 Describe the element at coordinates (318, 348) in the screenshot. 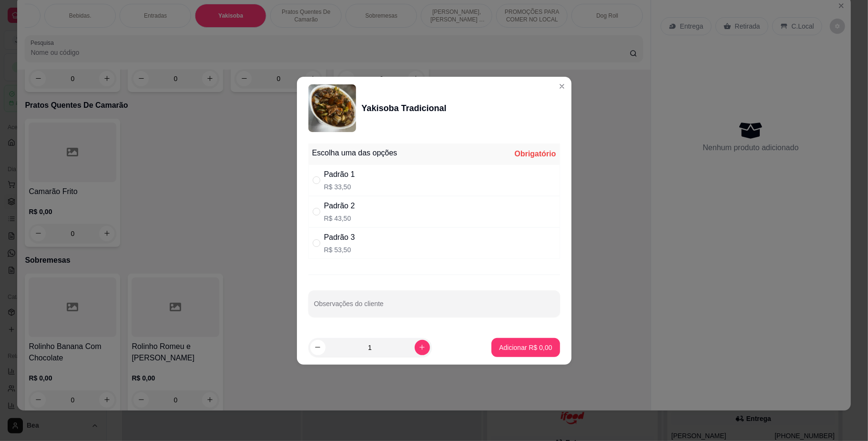

I see `button: decrease-product-quantity` at that location.